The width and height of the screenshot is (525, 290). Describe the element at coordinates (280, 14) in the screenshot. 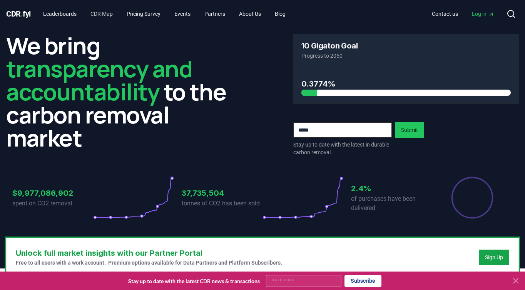

I see `a: Blog` at that location.